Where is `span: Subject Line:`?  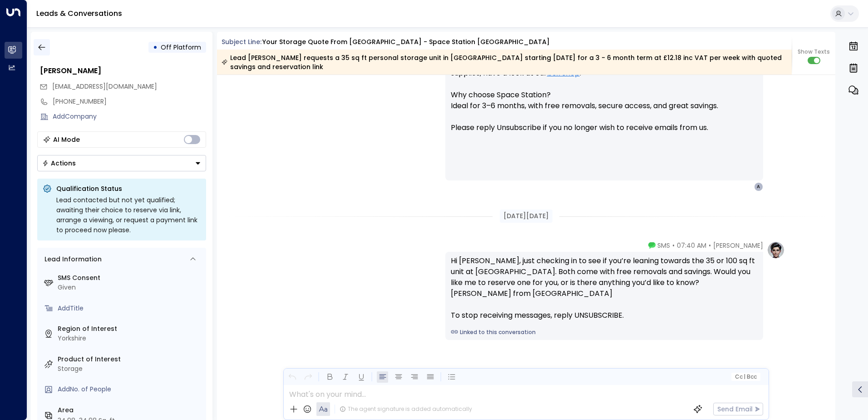
span: Subject Line: is located at coordinates (242, 42).